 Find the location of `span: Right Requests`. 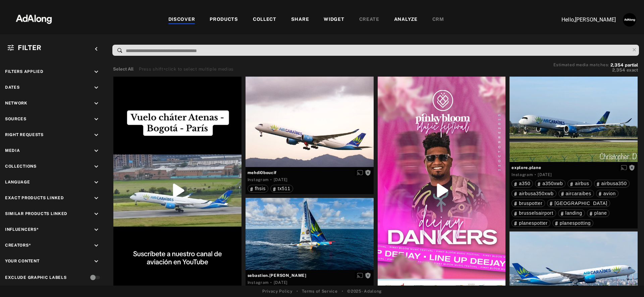

span: Right Requests is located at coordinates (24, 135).